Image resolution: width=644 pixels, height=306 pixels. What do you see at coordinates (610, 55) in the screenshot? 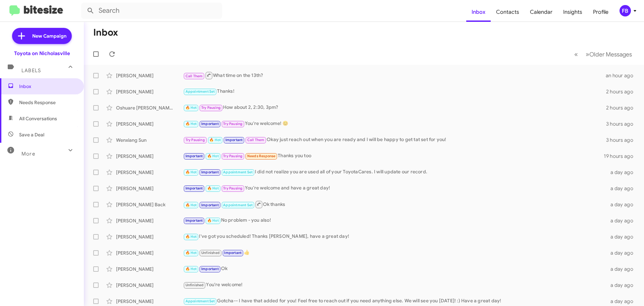
I see `span: Older Messages` at bounding box center [610, 55].